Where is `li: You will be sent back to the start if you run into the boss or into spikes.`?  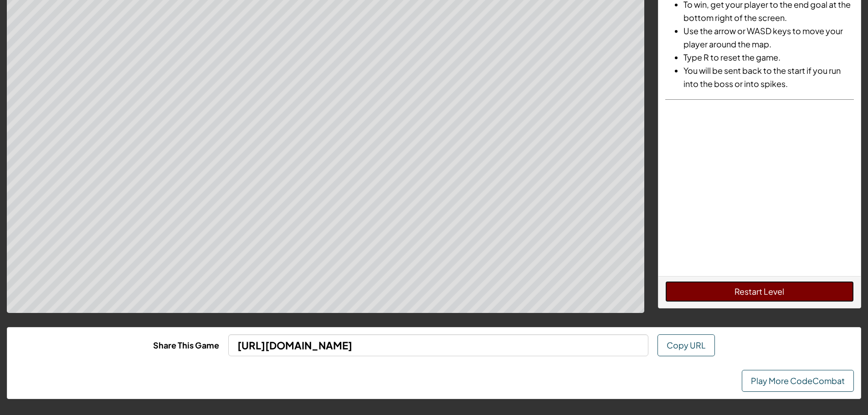
li: You will be sent back to the start if you run into the boss or into spikes. is located at coordinates (768, 77).